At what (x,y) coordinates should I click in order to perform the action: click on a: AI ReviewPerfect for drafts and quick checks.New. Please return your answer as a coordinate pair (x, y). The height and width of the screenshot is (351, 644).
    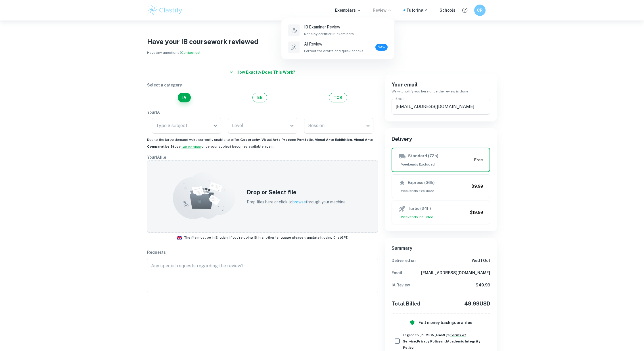
    Looking at the image, I should click on (338, 47).